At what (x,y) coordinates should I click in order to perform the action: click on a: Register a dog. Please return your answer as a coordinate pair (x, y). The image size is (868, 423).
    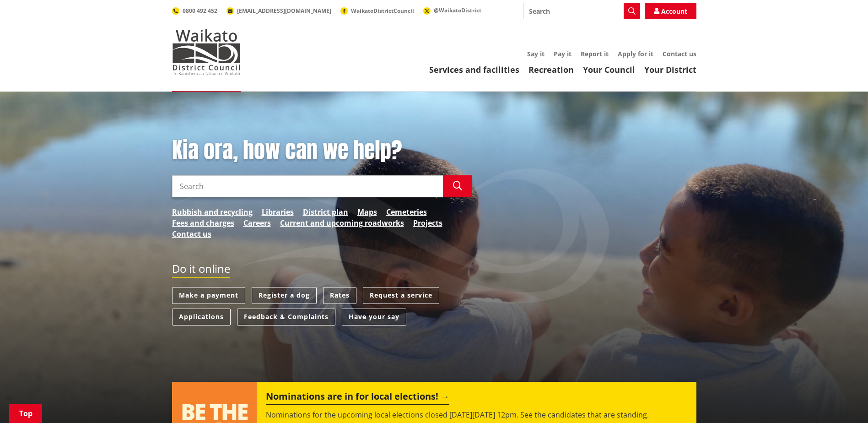
    Looking at the image, I should click on (284, 295).